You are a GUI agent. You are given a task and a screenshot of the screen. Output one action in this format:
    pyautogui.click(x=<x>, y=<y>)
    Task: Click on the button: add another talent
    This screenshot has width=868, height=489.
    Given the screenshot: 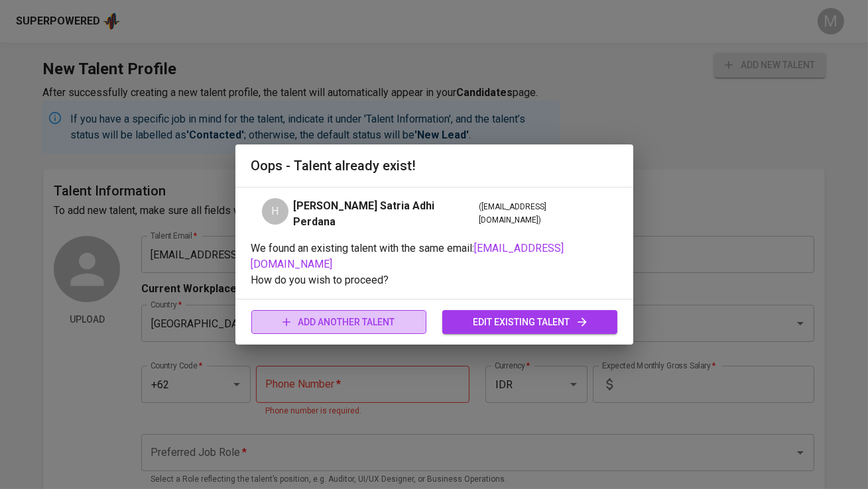 What is the action you would take?
    pyautogui.click(x=339, y=322)
    